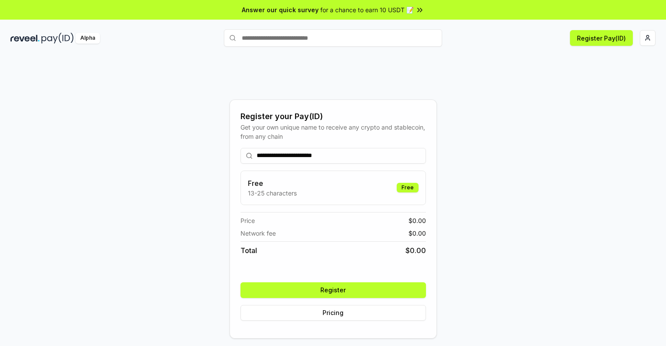 The width and height of the screenshot is (666, 346). What do you see at coordinates (333, 313) in the screenshot?
I see `button: Pricing` at bounding box center [333, 313].